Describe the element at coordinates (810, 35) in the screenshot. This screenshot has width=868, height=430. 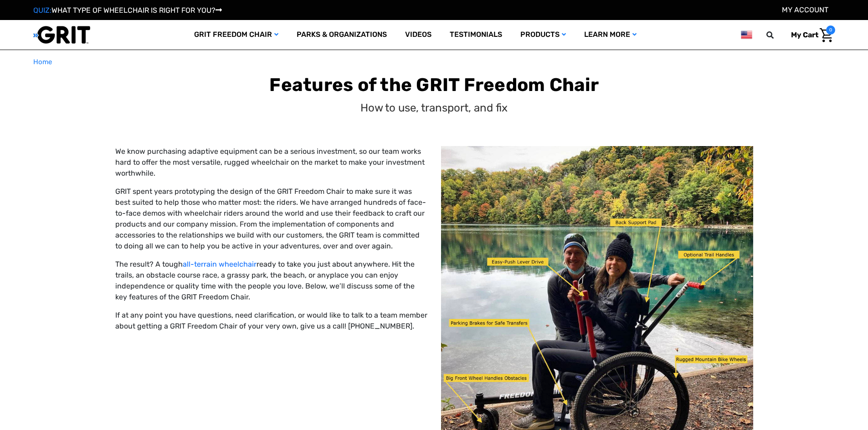
I see `a: Cart with 0 items` at that location.